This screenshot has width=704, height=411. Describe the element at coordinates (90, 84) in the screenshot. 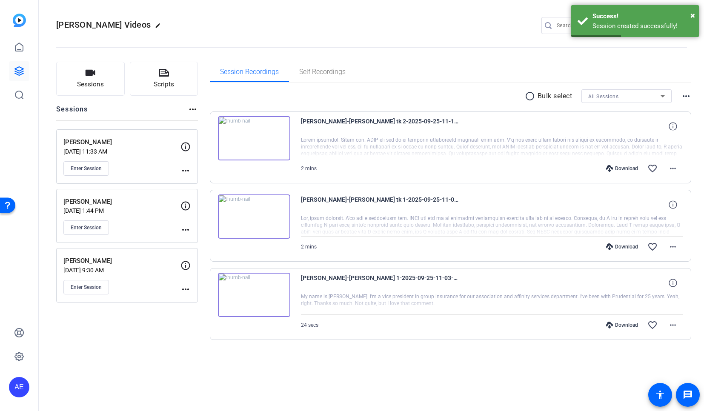

I see `span: Sessions` at that location.